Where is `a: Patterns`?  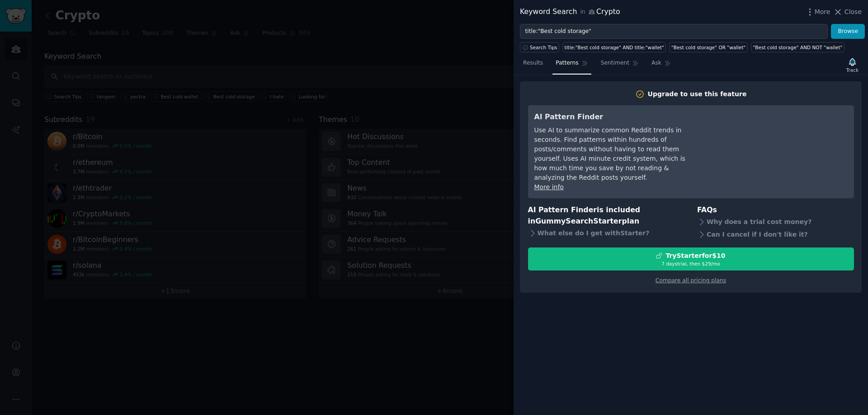 a: Patterns is located at coordinates (572, 65).